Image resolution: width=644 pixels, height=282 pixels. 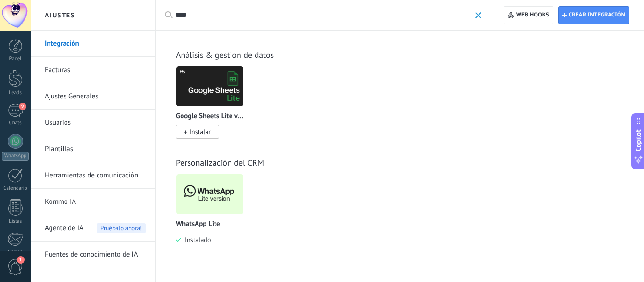 What do you see at coordinates (15, 222) in the screenshot?
I see `div: Listas` at bounding box center [15, 222].